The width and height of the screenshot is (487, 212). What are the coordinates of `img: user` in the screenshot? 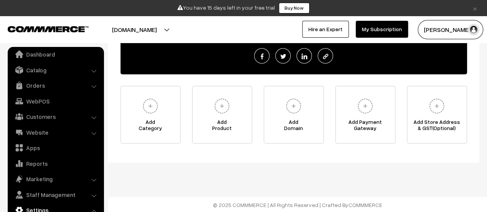 It's located at (473, 30).